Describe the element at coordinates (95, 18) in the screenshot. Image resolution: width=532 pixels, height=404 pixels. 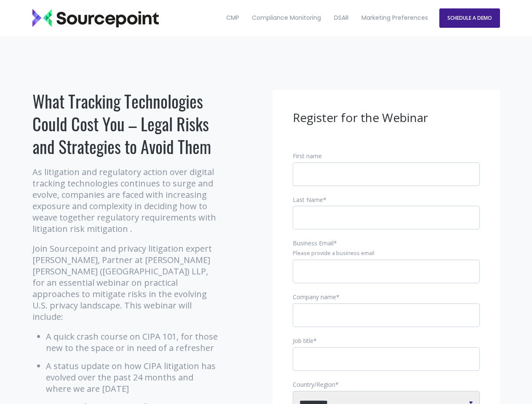
I see `img: Sourcepoint_logo_black_transparent (2)-2` at that location.